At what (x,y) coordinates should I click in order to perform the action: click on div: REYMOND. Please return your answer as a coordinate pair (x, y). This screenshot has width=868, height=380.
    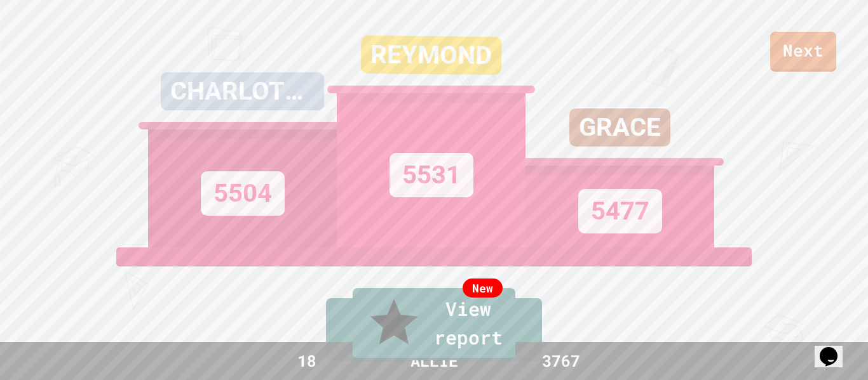
    Looking at the image, I should click on (431, 55).